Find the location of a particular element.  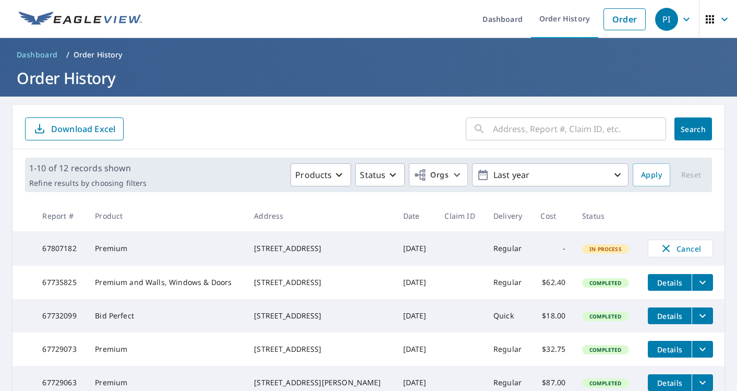

th: Product is located at coordinates (166, 215).